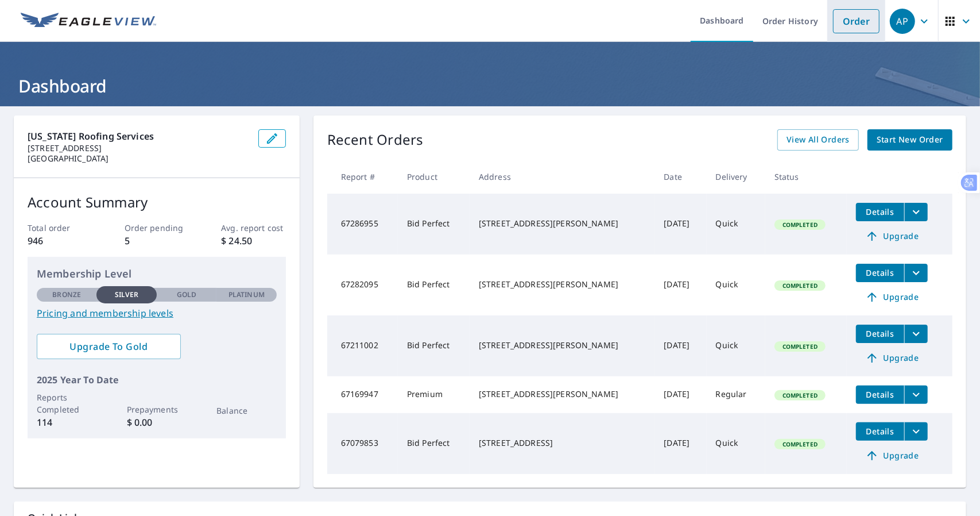  What do you see at coordinates (157, 241) in the screenshot?
I see `p: 5` at bounding box center [157, 241].